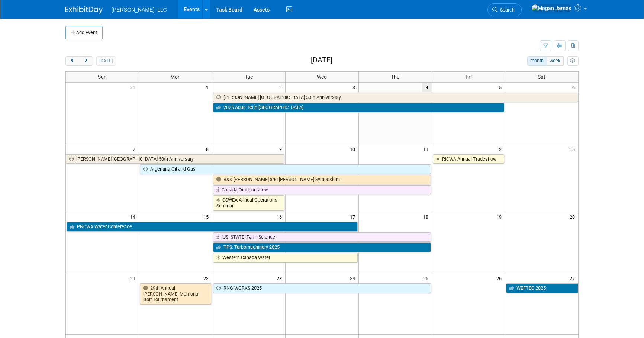 The width and height of the screenshot is (644, 338). Describe the element at coordinates (322, 288) in the screenshot. I see `a: RNG WORKS 2025` at that location.